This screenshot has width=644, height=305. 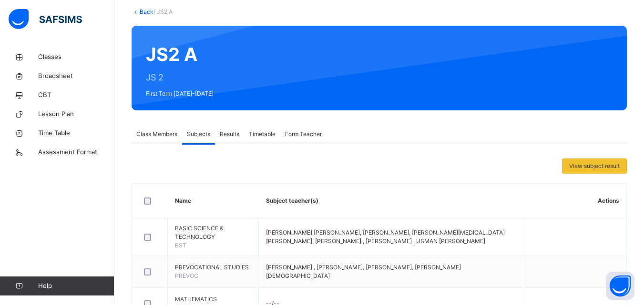 I want to click on span: Time Table, so click(x=76, y=133).